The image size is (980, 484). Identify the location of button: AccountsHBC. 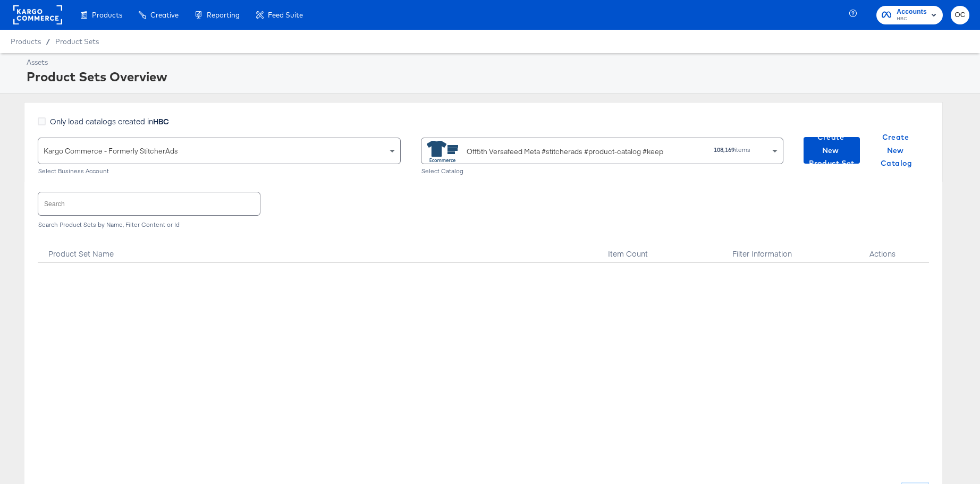
(910, 15).